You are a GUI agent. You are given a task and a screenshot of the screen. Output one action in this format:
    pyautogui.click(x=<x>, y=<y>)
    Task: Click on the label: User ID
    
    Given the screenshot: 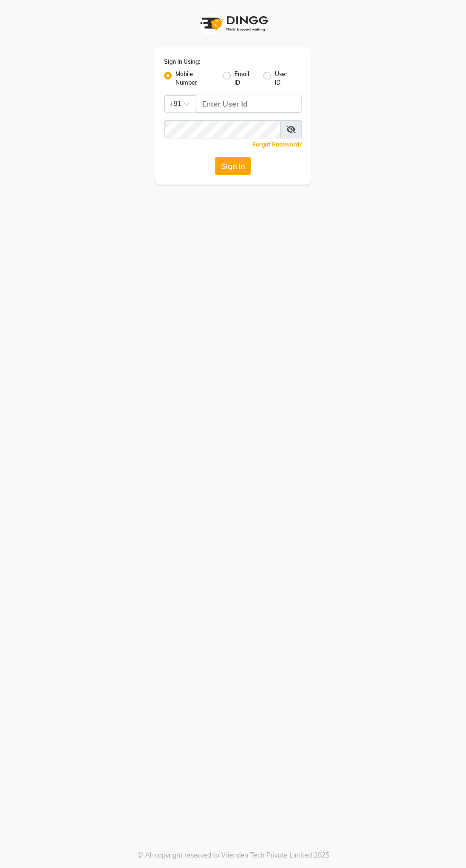 What is the action you would take?
    pyautogui.click(x=285, y=78)
    